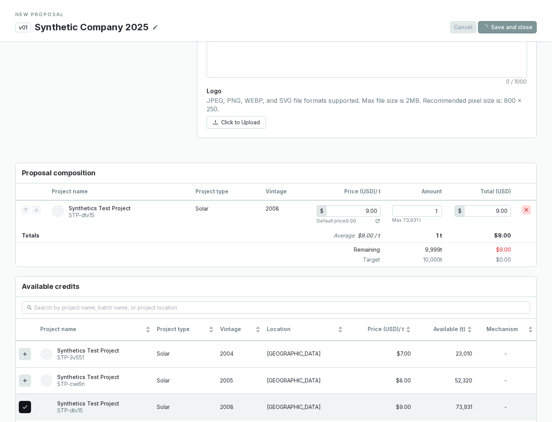  What do you see at coordinates (352, 250) in the screenshot?
I see `p: Remaining` at bounding box center [352, 250].